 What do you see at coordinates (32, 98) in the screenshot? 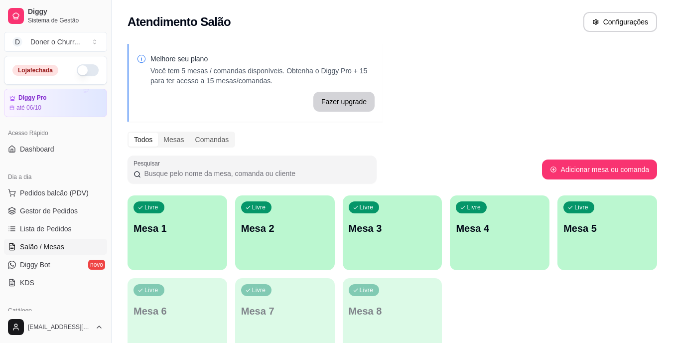
I see `article: Diggy Pro` at bounding box center [32, 98].